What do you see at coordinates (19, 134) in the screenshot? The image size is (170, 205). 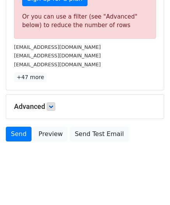 I see `a: Send` at bounding box center [19, 134].